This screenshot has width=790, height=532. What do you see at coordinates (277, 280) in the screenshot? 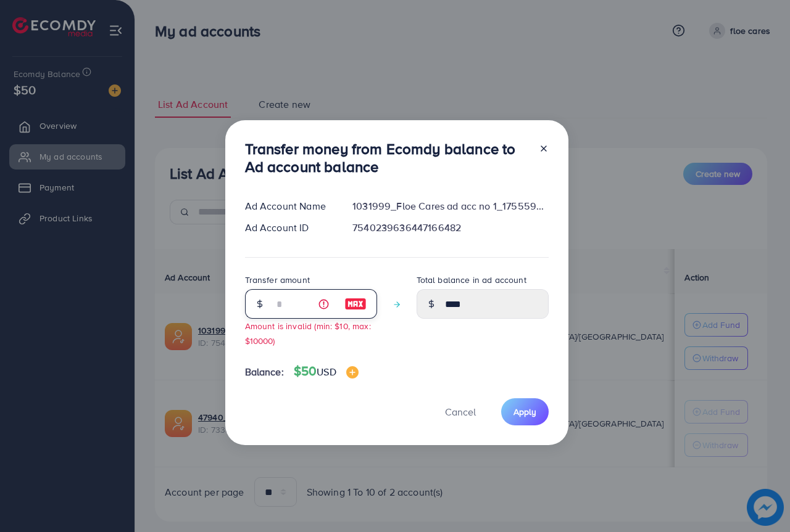
I see `label: Transfer amount` at bounding box center [277, 280].